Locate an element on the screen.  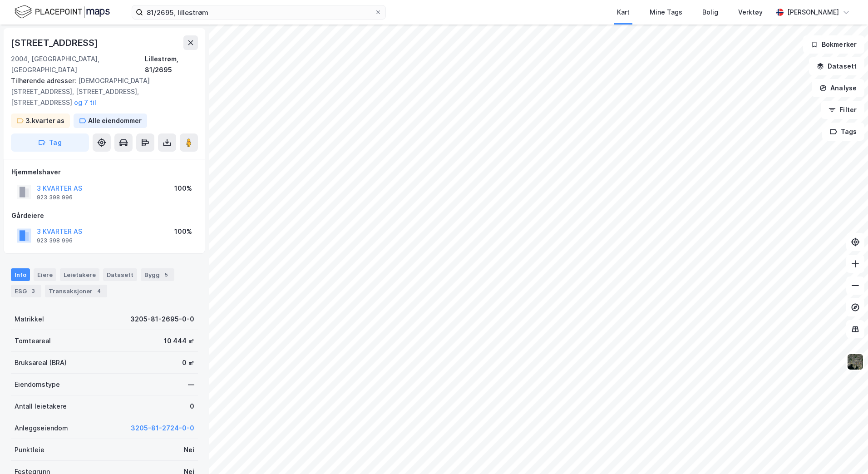
div: 0 is located at coordinates (192, 406).